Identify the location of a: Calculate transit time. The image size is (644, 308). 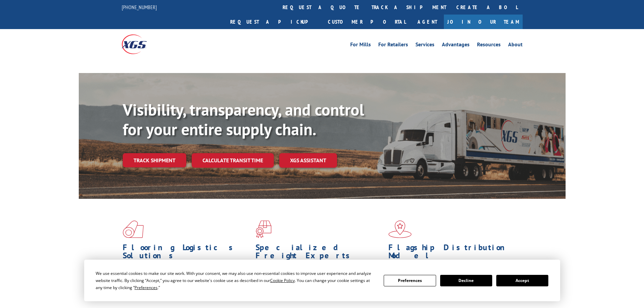
(232, 160).